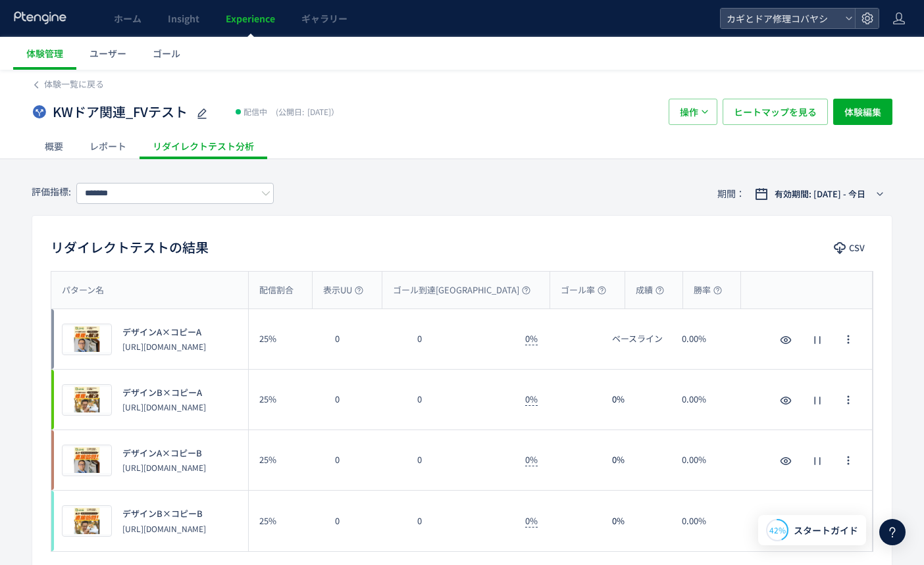 The image size is (924, 565). Describe the element at coordinates (87, 460) in the screenshot. I see `img: 3e3a518f40b5bf0cc294e3c7f243f8291755650181427.jpeg` at that location.